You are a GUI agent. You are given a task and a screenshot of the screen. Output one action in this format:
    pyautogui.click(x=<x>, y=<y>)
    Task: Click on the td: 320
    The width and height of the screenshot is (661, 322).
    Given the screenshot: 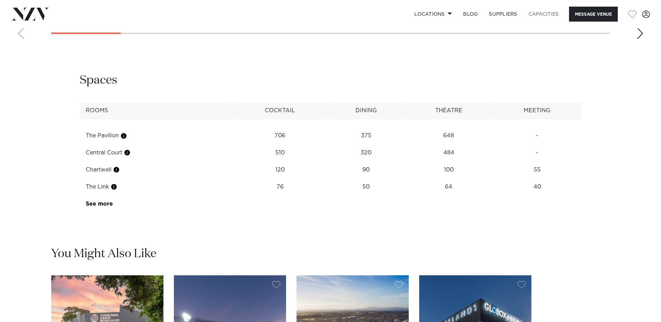 What is the action you would take?
    pyautogui.click(x=366, y=153)
    